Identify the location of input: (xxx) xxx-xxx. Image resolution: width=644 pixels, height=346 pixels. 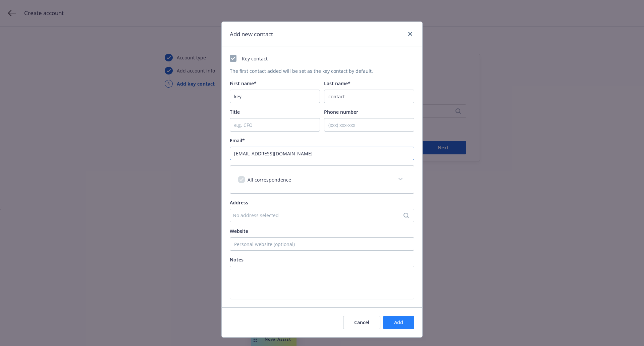
(369, 125).